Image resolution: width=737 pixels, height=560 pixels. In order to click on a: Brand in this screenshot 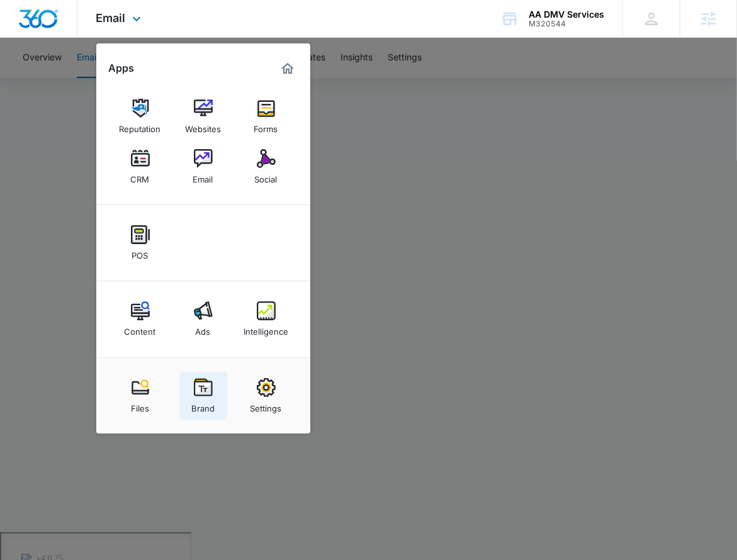, I will do `click(203, 396)`.